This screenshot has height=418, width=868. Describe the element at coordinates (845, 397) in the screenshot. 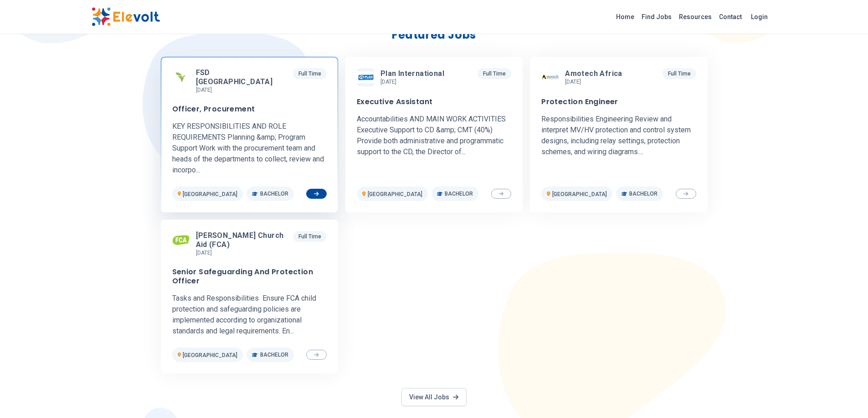

I see `div: Chat Widget` at that location.